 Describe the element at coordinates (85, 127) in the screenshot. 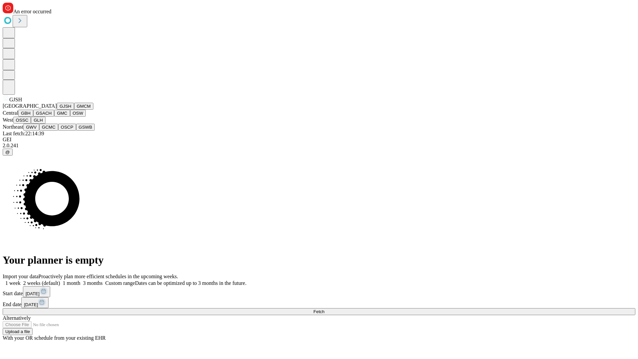

I see `button: GSWB` at that location.